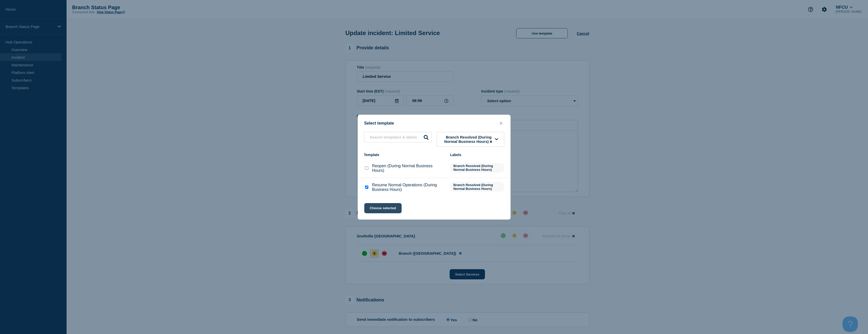 This screenshot has height=334, width=868. Describe the element at coordinates (367, 187) in the screenshot. I see `input: Resume Normal Operations (During Business Hours) checkbox` at that location.